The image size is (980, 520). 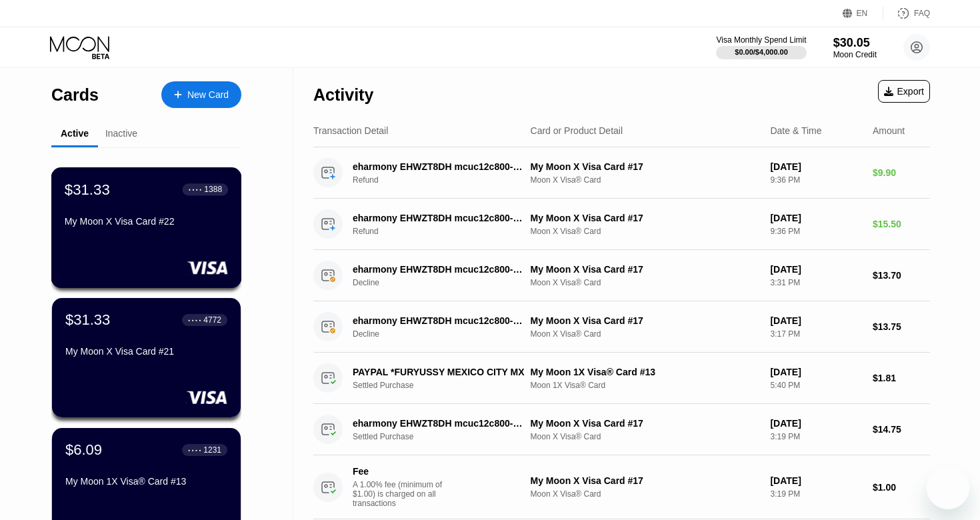 What do you see at coordinates (760, 47) in the screenshot?
I see `div: Visa Monthly Spend Limit$0.00/$4,000.00` at bounding box center [760, 47].